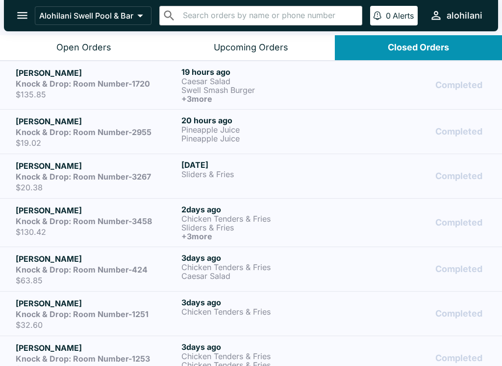 The width and height of the screenshot is (502, 366). I want to click on p: 0, so click(388, 16).